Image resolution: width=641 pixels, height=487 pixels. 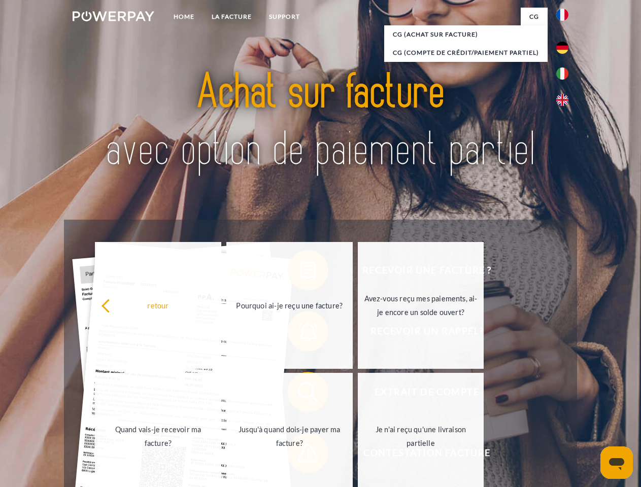 I want to click on a: Avez-vous reçu mes paiements, ai-je encore un solde ouvert?, so click(x=420, y=305).